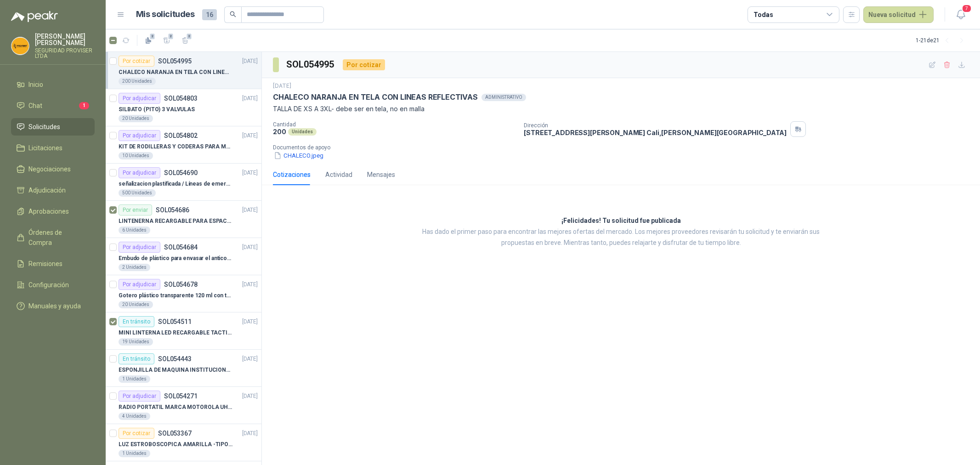  Describe the element at coordinates (280, 131) in the screenshot. I see `p: 200` at that location.